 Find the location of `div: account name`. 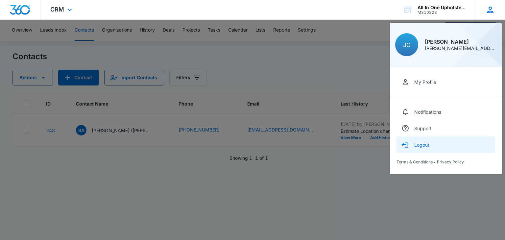

div: account name is located at coordinates (442, 8).